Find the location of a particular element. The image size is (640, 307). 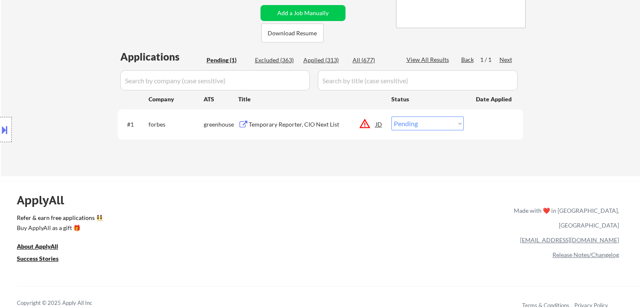

div: Title is located at coordinates (310, 99).